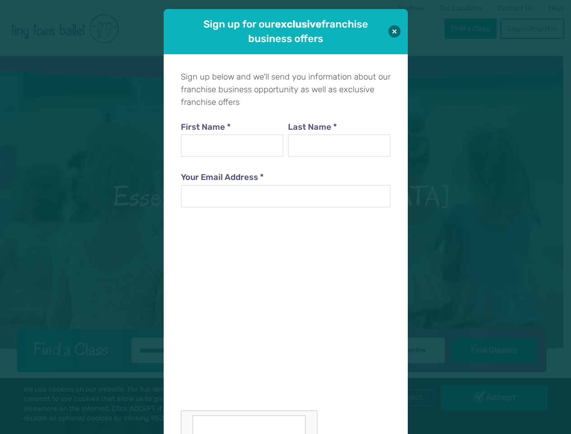 Image resolution: width=571 pixels, height=434 pixels. What do you see at coordinates (286, 178) in the screenshot?
I see `label: Your Email Address *` at bounding box center [286, 178].